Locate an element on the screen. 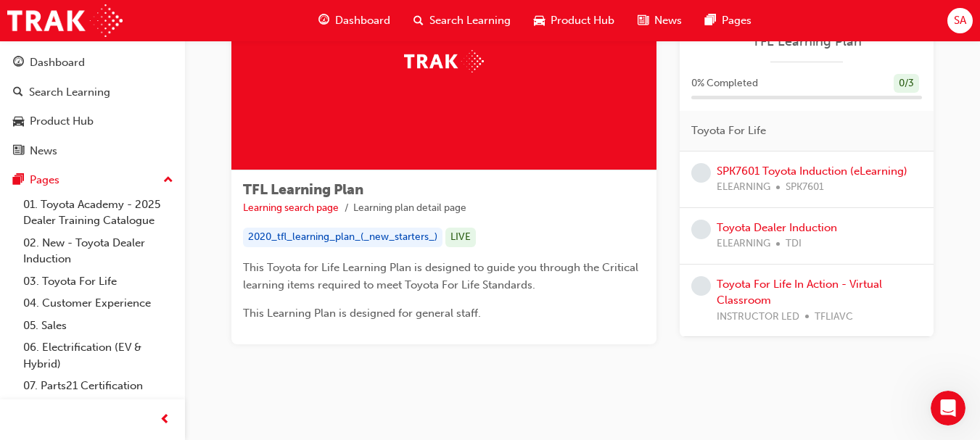 The width and height of the screenshot is (980, 440). a: Search Learning is located at coordinates (92, 92).